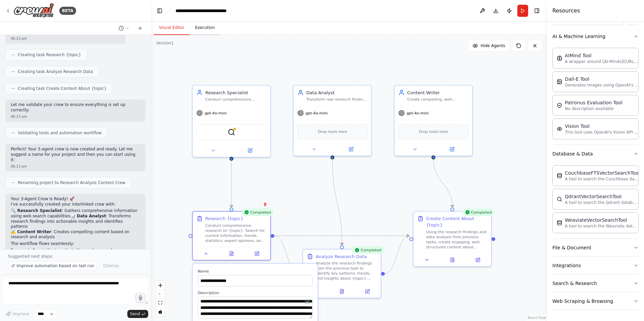 This screenshot has width=644, height=321. I want to click on button: Integrations, so click(595, 265).